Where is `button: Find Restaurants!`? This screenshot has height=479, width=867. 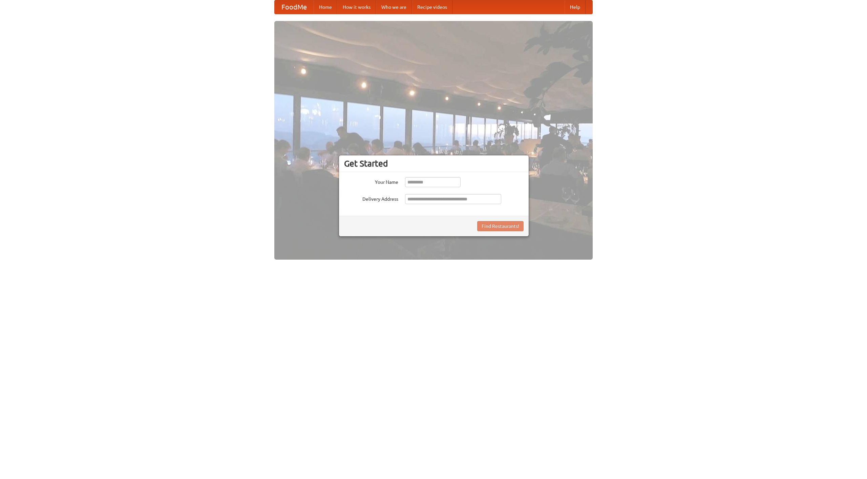
button: Find Restaurants! is located at coordinates (500, 226).